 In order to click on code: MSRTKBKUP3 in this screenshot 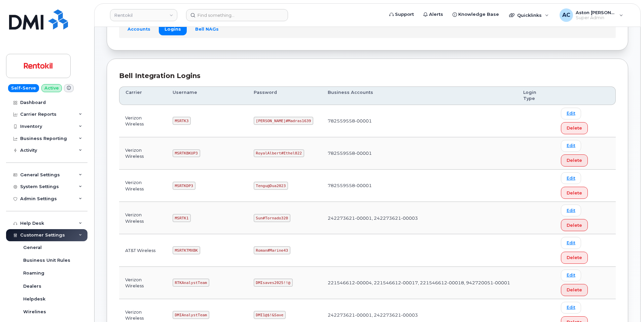, I will do `click(186, 154)`.